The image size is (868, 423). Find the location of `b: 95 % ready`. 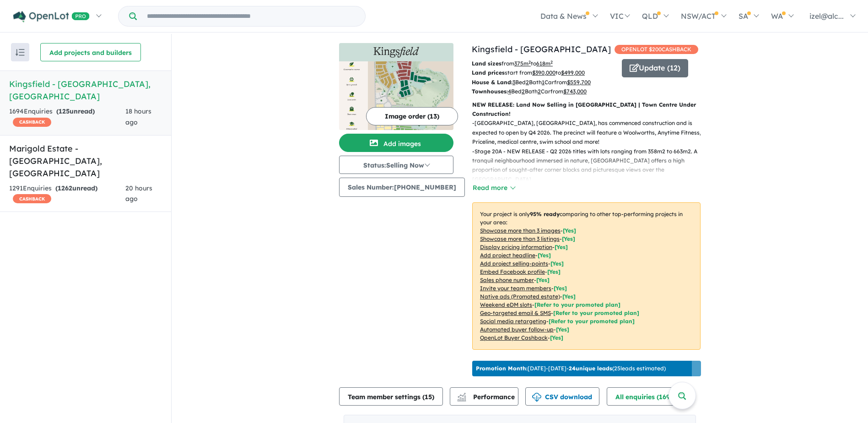

b: 95 % ready is located at coordinates (545, 214).